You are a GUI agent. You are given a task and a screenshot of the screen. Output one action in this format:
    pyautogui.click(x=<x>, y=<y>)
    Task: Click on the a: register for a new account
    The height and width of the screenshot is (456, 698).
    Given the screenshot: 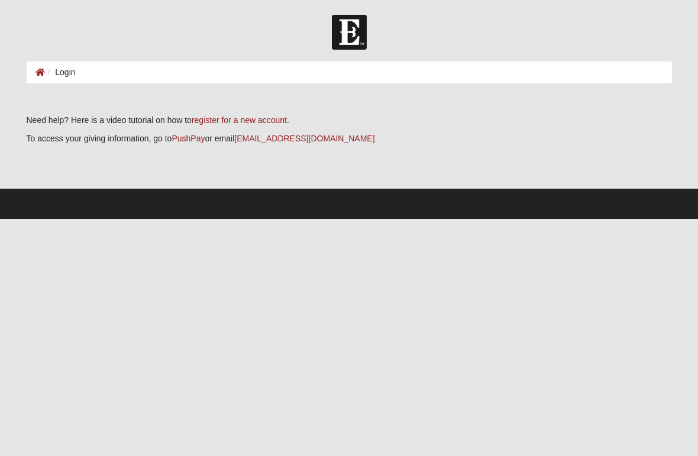 What is the action you would take?
    pyautogui.click(x=239, y=120)
    